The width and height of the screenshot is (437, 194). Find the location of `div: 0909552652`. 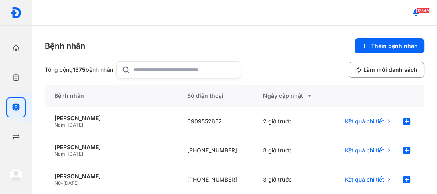

div: 0909552652 is located at coordinates (216, 122).